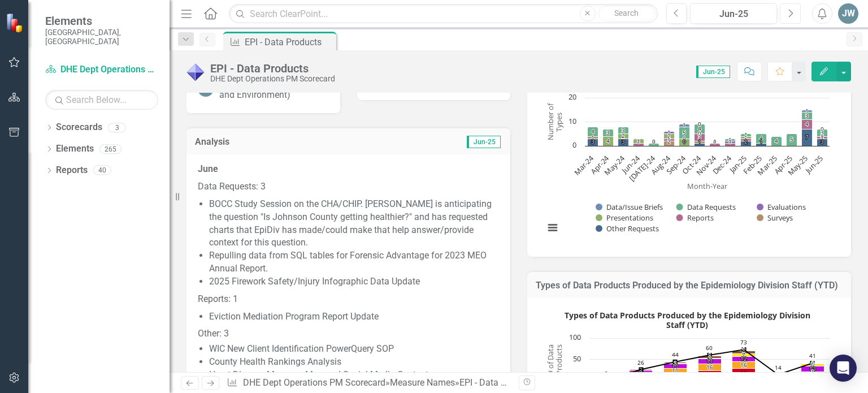 The image size is (868, 393). What do you see at coordinates (700, 142) in the screenshot?
I see `path: Oct-24, 1. Surveys.` at bounding box center [700, 142].